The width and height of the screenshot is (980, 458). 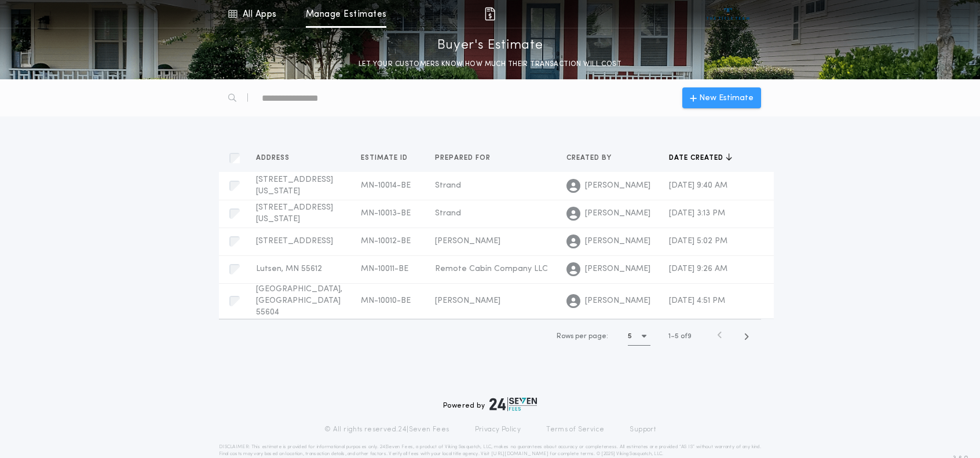 I want to click on button: Date created, so click(x=700, y=158).